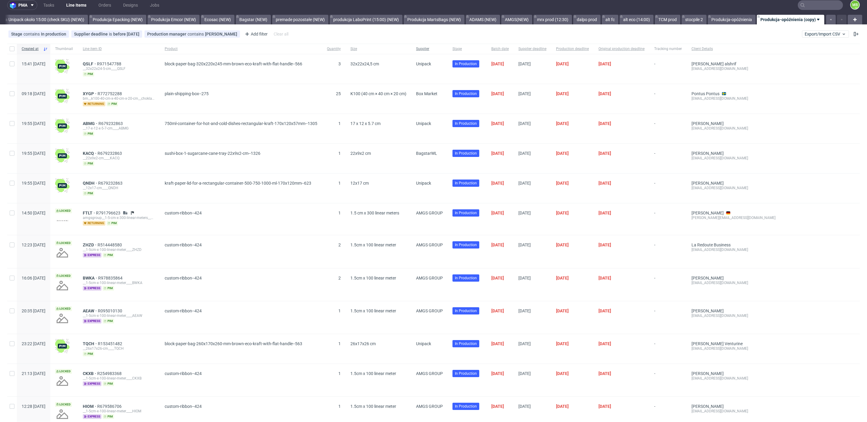  Describe the element at coordinates (256, 34) in the screenshot. I see `div: Add filter` at that location.